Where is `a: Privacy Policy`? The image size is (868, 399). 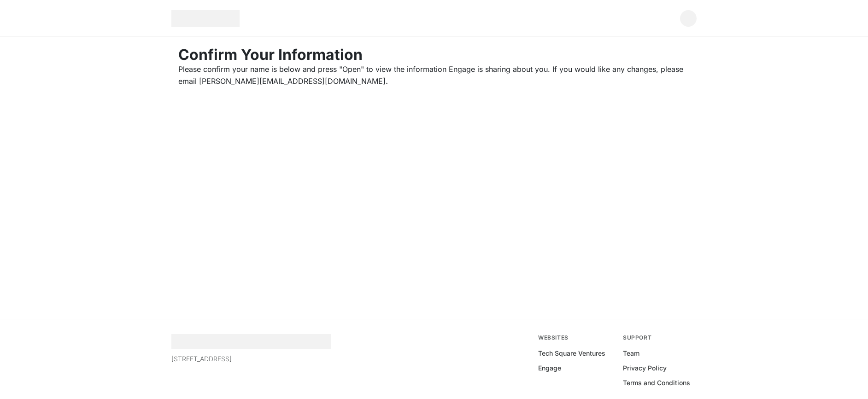
a: Privacy Policy is located at coordinates (645, 368).